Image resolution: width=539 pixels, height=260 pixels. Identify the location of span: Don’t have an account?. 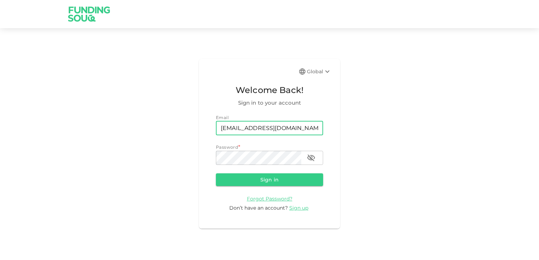
(259, 208).